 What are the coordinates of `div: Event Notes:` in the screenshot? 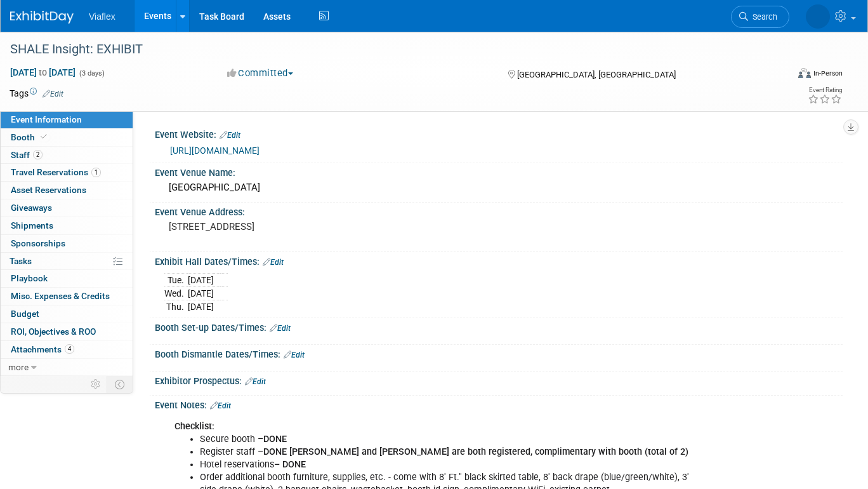 It's located at (498, 404).